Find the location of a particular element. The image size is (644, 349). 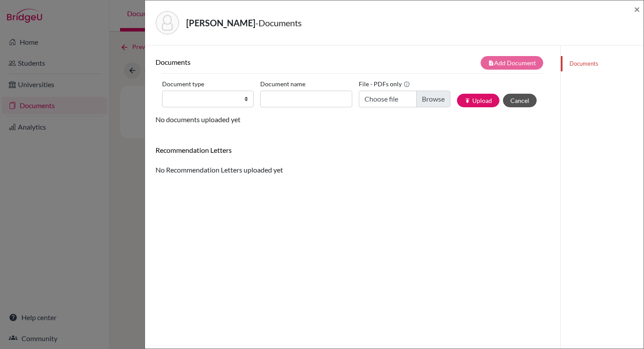

button: Close is located at coordinates (637, 9).